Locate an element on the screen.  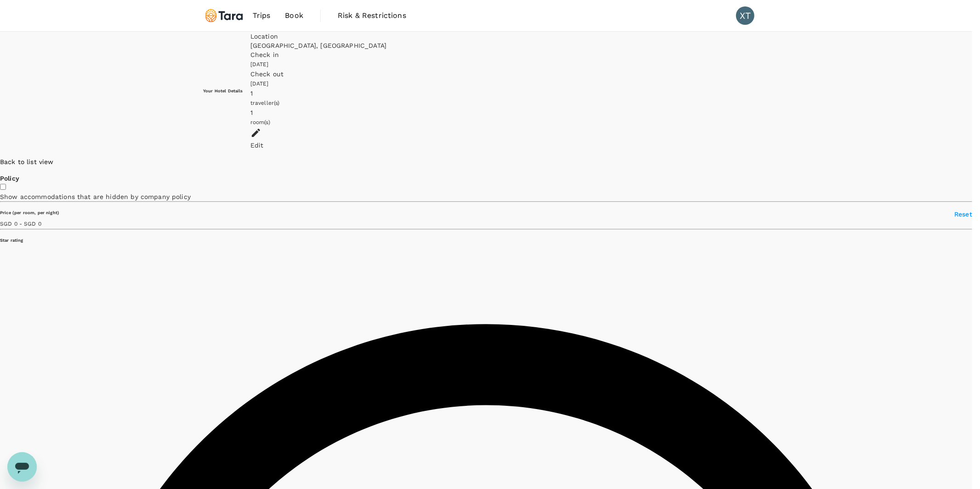
div: Check out is located at coordinates (510, 74).